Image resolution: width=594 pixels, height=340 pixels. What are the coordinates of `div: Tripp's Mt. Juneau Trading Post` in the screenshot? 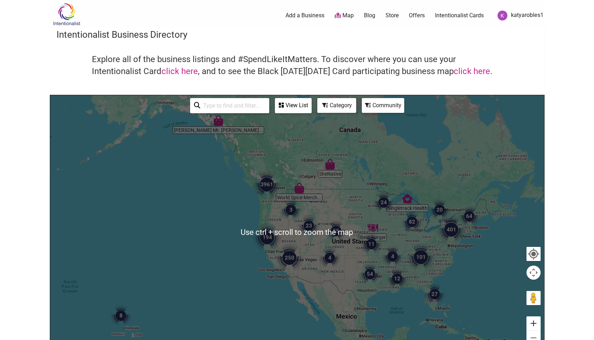 It's located at (218, 121).